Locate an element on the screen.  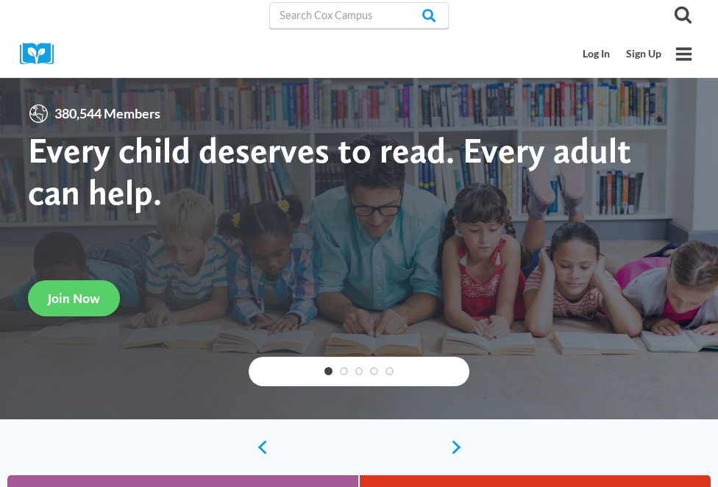
a: 2 is located at coordinates (343, 371).